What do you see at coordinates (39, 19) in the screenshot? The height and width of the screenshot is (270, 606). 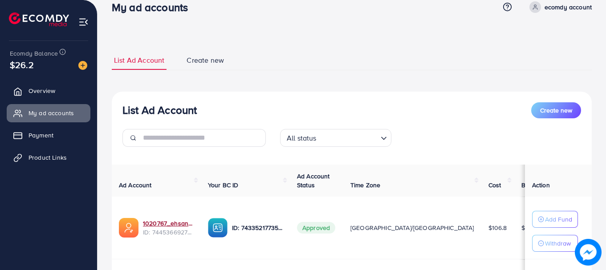 I see `a: logo` at bounding box center [39, 19].